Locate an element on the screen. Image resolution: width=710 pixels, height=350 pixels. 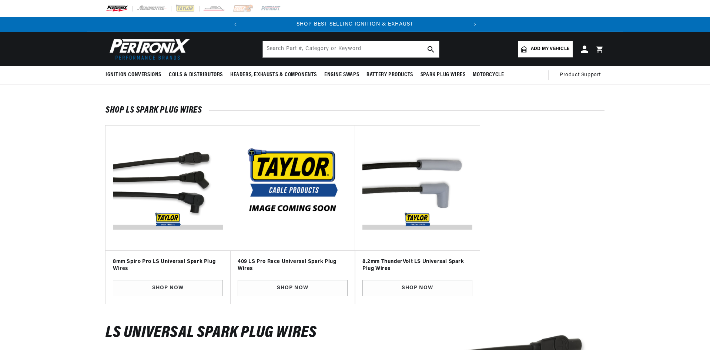
span: Add my vehicle is located at coordinates (550, 49).